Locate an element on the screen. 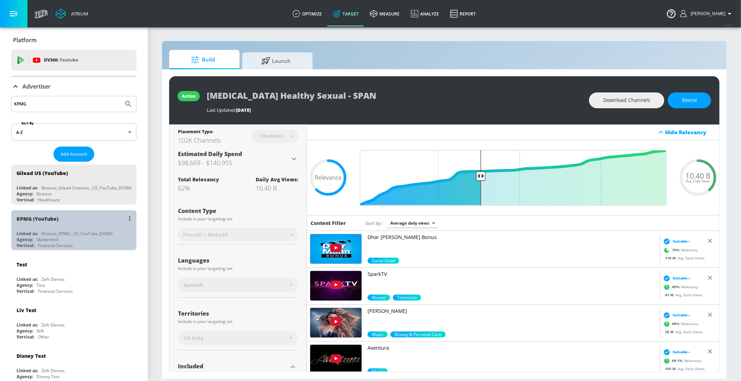 Image resolution: width=741 pixels, height=381 pixels. a: measure is located at coordinates (385, 14).